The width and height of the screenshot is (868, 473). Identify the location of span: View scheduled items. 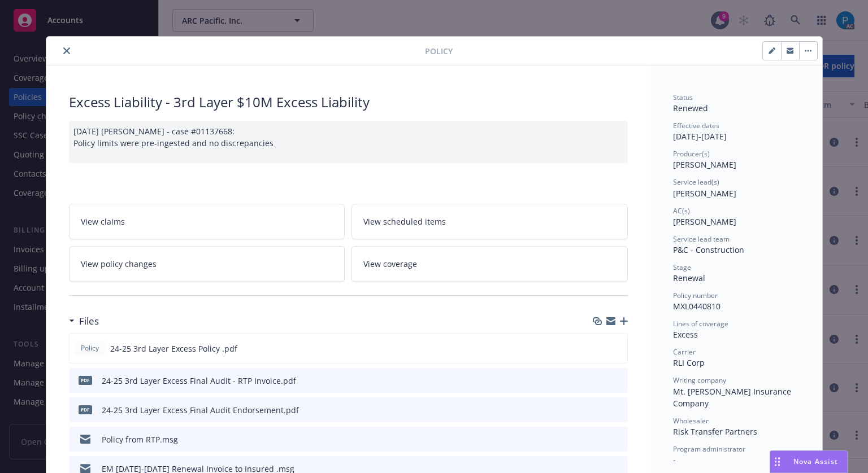
(404, 222).